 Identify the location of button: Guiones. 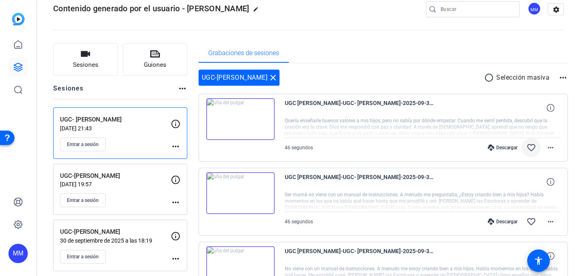
(155, 60).